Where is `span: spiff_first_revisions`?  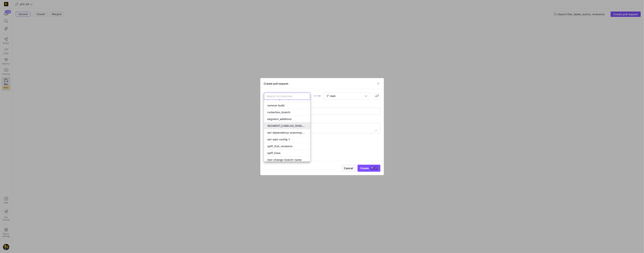
span: spiff_first_revisions is located at coordinates (280, 146).